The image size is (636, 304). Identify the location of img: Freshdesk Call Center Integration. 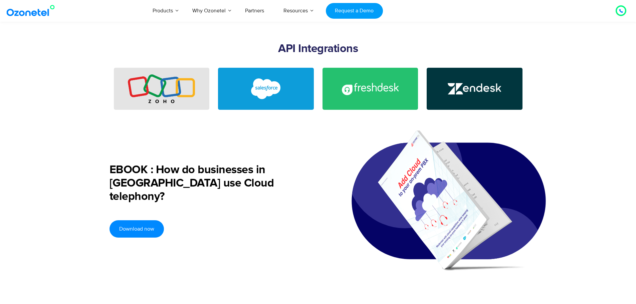
(370, 89).